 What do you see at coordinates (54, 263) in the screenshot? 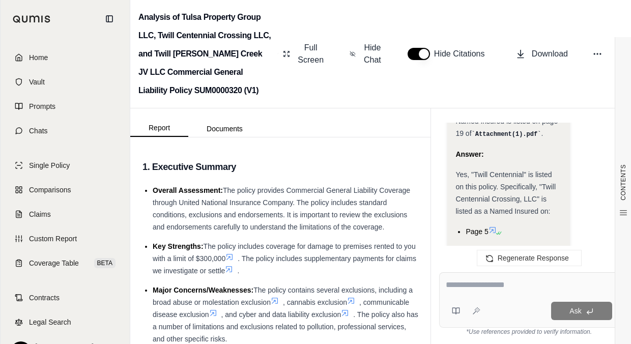
I see `span: Coverage Table` at bounding box center [54, 263].